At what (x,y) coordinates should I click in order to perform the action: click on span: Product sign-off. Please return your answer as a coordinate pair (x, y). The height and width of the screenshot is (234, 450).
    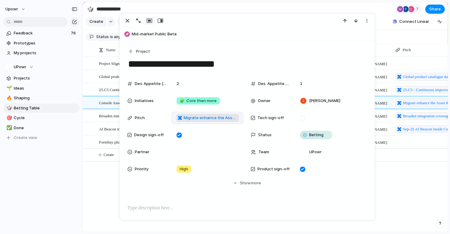
    Looking at the image, I should click on (273, 169).